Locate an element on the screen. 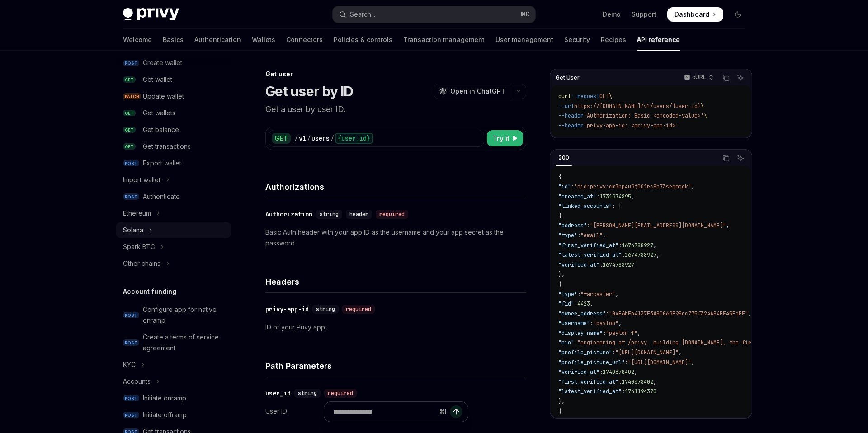 The height and width of the screenshot is (433, 868). span: header is located at coordinates (359, 214).